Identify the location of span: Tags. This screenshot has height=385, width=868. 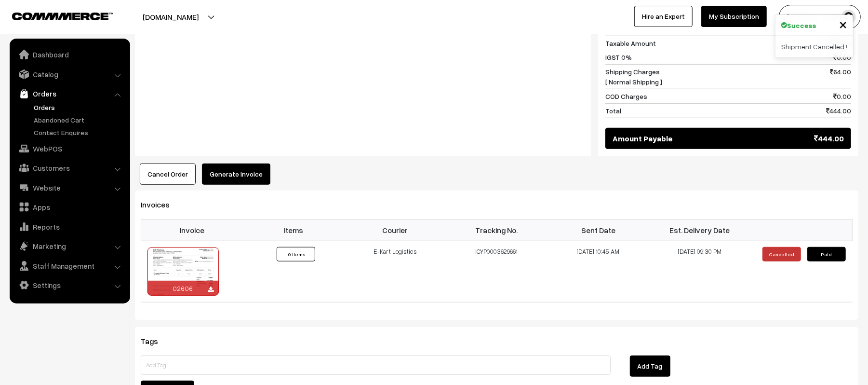
(155, 341).